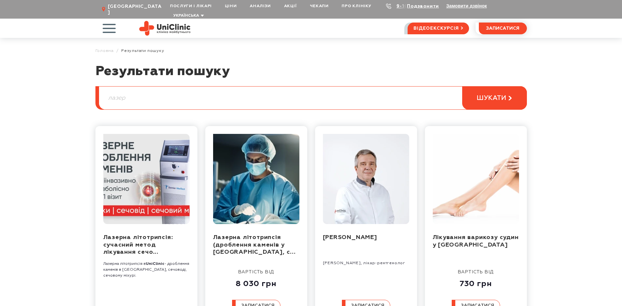 The image size is (622, 306). I want to click on a: 9-103, so click(404, 6).